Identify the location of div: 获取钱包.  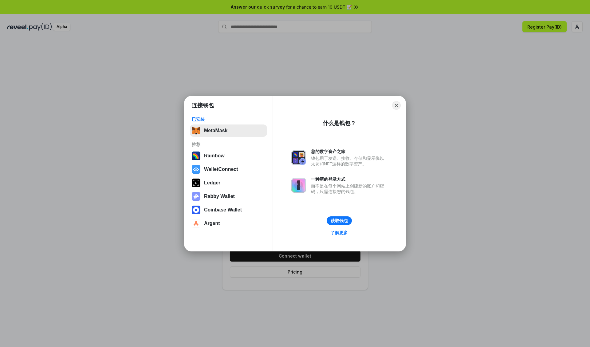
(339, 221).